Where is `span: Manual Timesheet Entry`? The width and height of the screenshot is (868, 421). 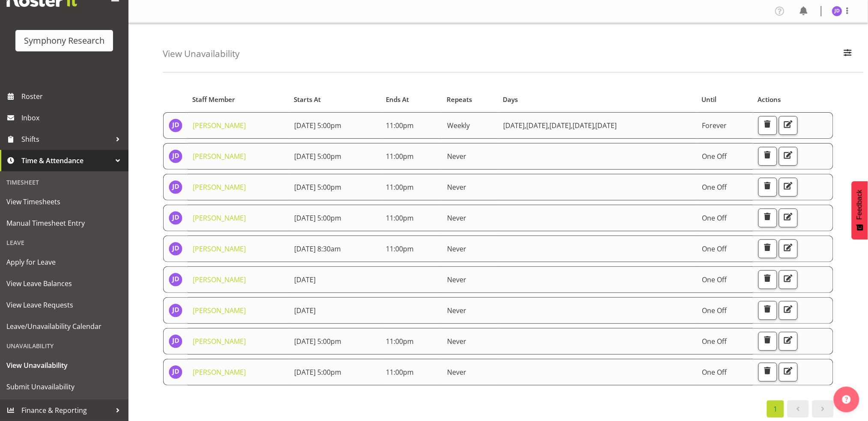
span: Manual Timesheet Entry is located at coordinates (64, 223).